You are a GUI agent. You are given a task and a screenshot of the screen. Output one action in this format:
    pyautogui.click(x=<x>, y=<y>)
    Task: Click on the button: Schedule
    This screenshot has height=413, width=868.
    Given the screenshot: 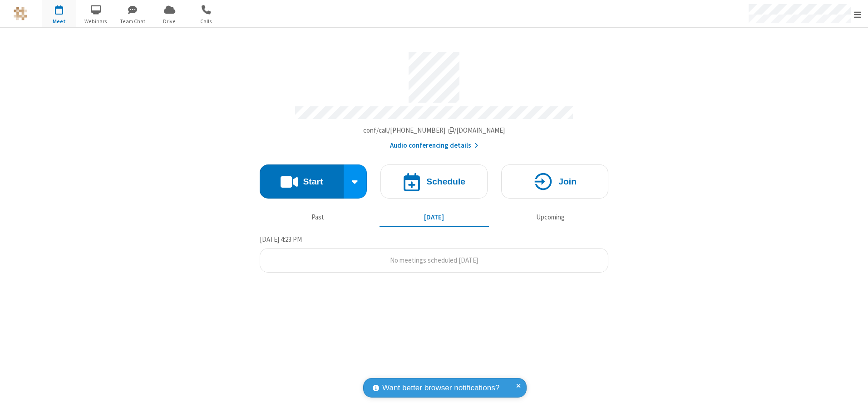 What is the action you would take?
    pyautogui.click(x=434, y=182)
    